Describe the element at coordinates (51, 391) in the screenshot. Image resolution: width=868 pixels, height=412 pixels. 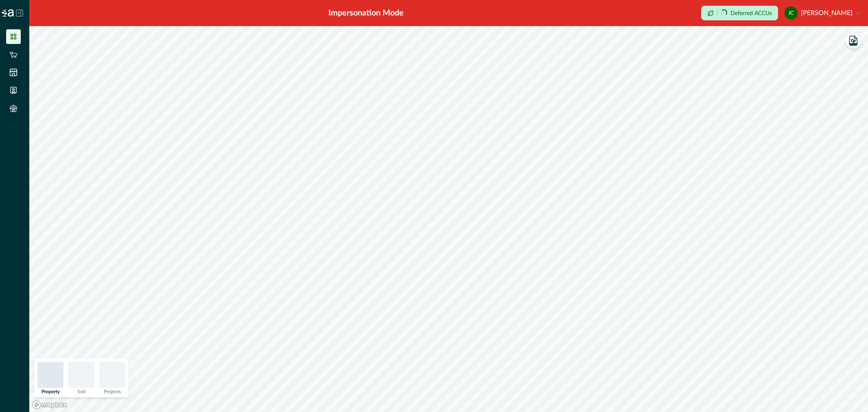
I see `p: Property` at that location.